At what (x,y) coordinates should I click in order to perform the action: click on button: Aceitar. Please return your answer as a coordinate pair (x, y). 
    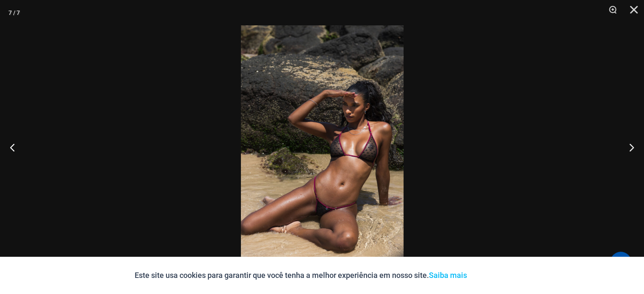
    Looking at the image, I should click on (491, 275).